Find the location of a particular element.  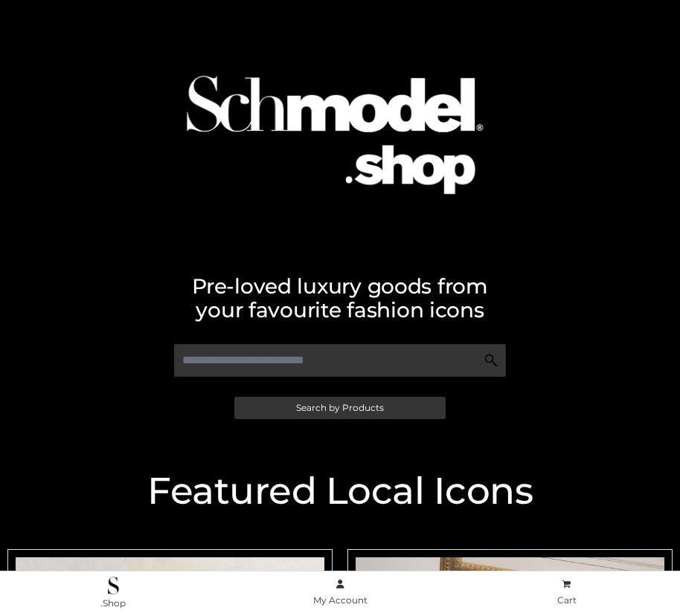

img: .Shop is located at coordinates (113, 586).